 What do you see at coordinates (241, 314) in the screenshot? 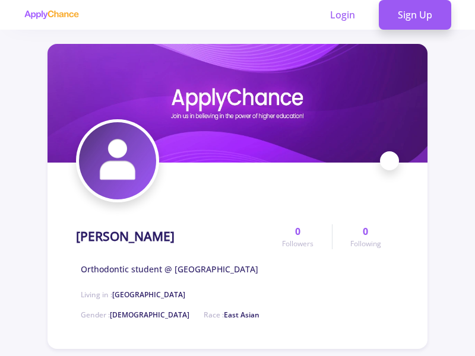
I see `span: East Asian` at bounding box center [241, 314].